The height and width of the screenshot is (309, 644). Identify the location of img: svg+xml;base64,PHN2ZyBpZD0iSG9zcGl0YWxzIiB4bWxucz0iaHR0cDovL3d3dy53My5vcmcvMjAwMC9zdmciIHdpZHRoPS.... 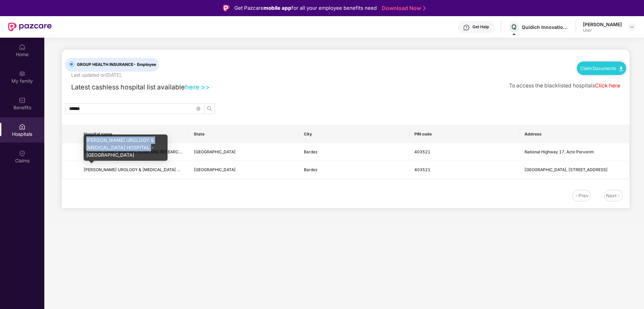
(22, 127).